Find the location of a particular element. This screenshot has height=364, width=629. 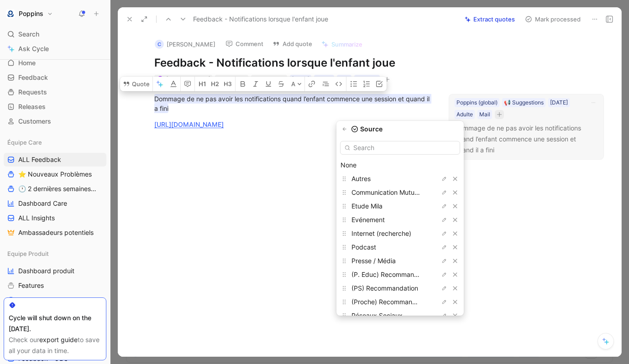

span: Internet (recherche) is located at coordinates (381, 233).